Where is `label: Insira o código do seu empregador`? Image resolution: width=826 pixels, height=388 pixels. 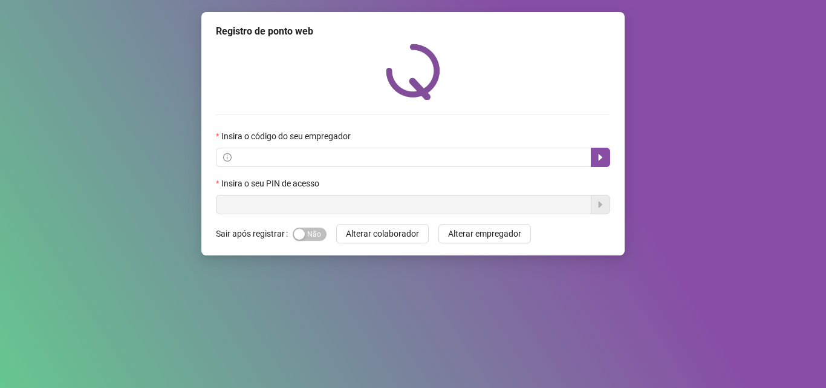
label: Insira o código do seu empregador is located at coordinates (287, 136).